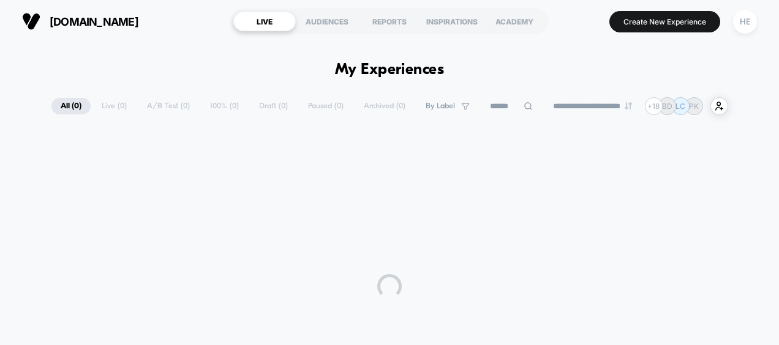  What do you see at coordinates (694, 106) in the screenshot?
I see `p: PK` at bounding box center [694, 106].